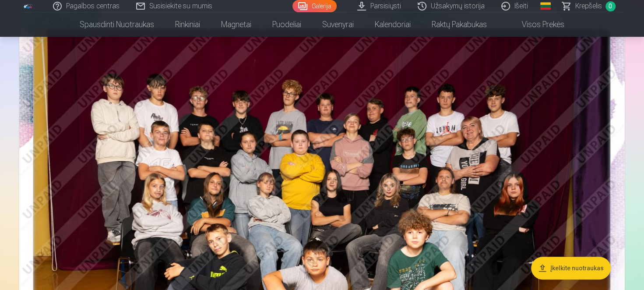 This screenshot has width=644, height=290. Describe the element at coordinates (236, 25) in the screenshot. I see `a: Magnetai` at that location.